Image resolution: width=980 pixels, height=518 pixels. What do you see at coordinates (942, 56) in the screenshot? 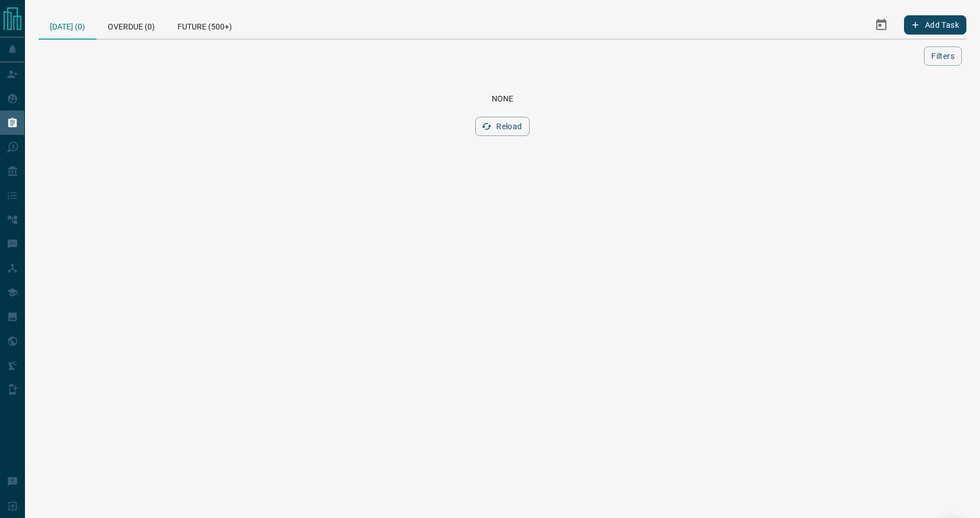
I see `button: Filters` at bounding box center [942, 56].